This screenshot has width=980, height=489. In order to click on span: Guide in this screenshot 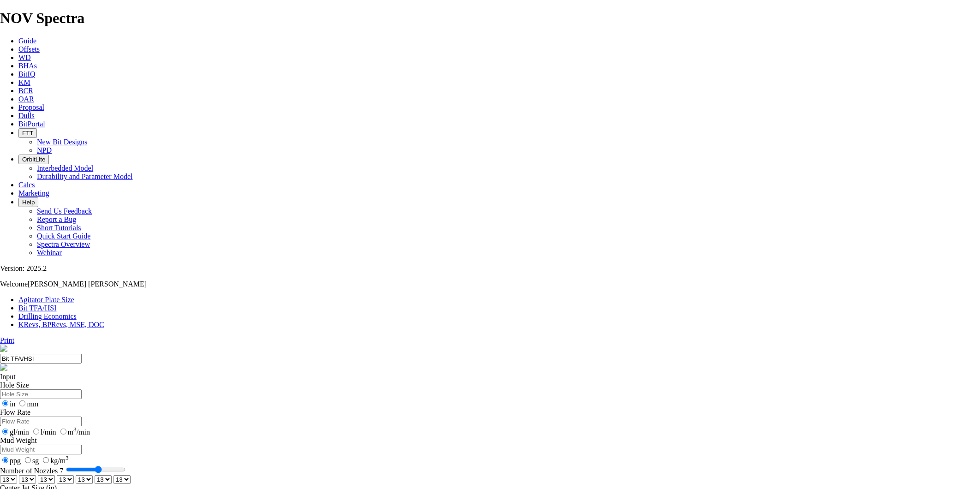, I will do `click(28, 41)`.